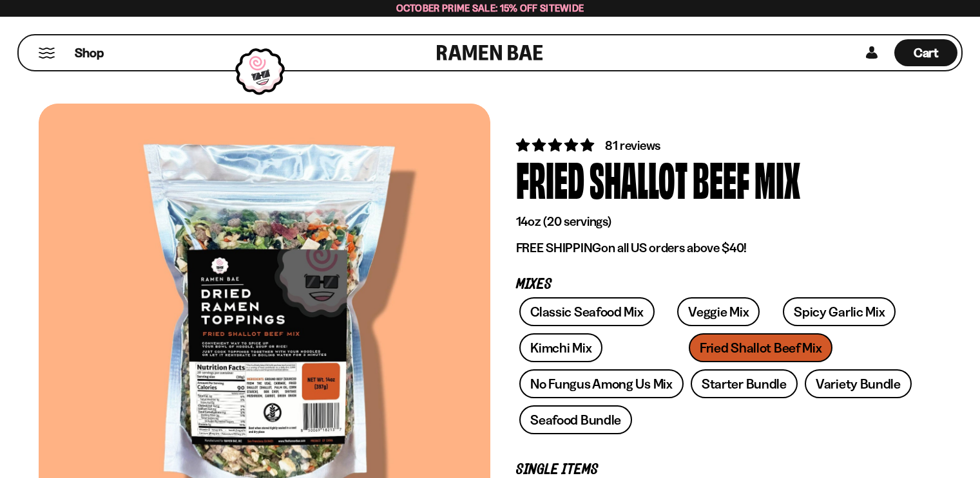  What do you see at coordinates (89, 53) in the screenshot?
I see `a: Shop` at bounding box center [89, 53].